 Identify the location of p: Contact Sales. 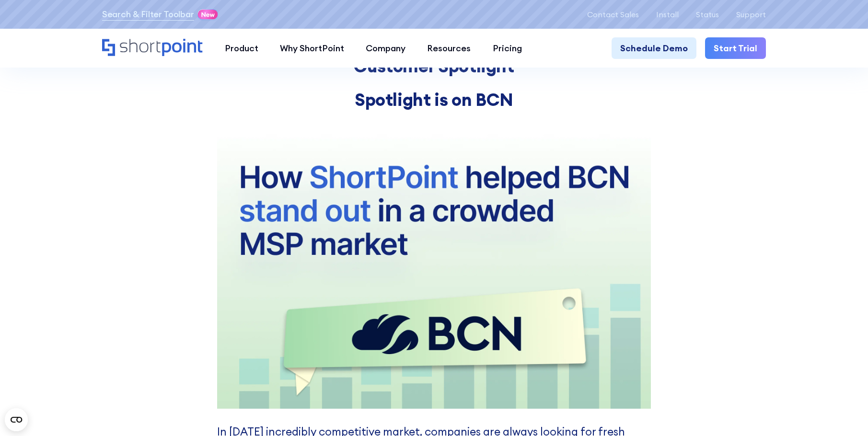
(613, 15).